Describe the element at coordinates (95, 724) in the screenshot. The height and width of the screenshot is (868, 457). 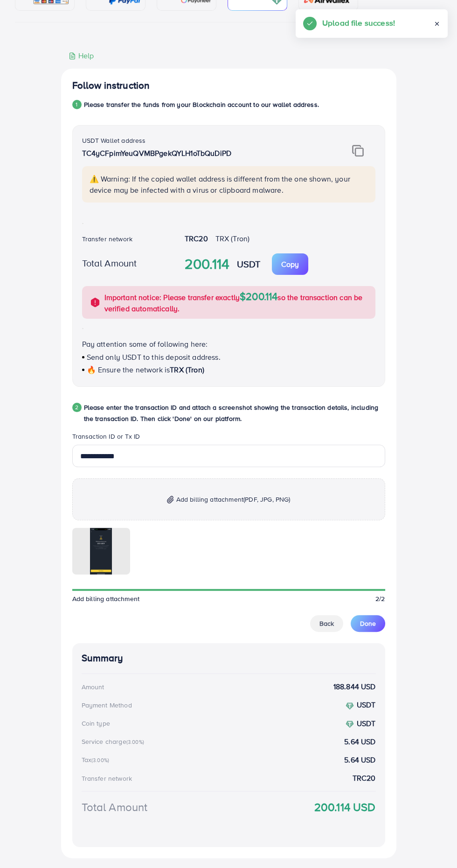
I see `div: Coin type` at that location.